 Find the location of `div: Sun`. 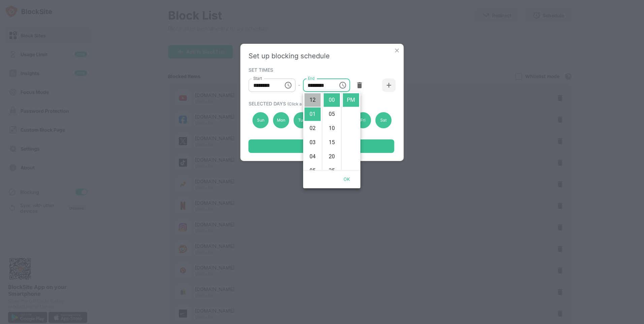

div: Sun is located at coordinates (261, 120).